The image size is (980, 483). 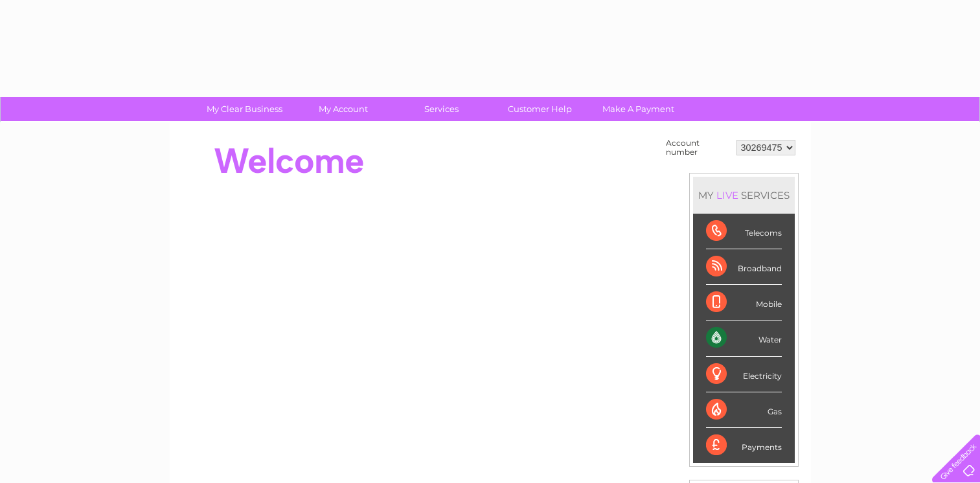 I want to click on div: Payments, so click(x=744, y=445).